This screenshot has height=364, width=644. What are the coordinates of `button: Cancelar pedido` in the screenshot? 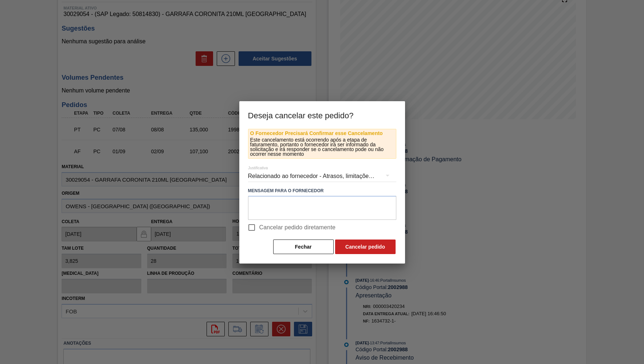 It's located at (365, 247).